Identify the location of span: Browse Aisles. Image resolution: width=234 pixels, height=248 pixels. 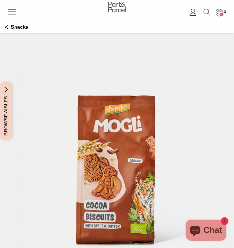
(6, 111).